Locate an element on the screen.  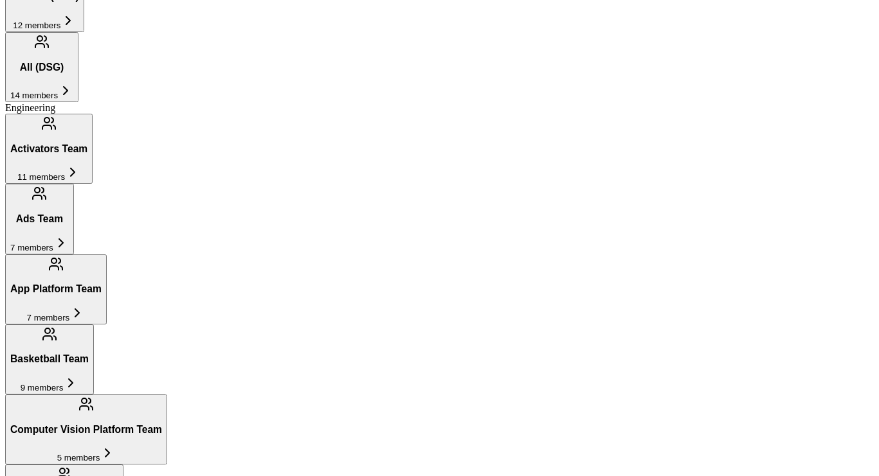
h3: Computer Vision Platform Team is located at coordinates (86, 430).